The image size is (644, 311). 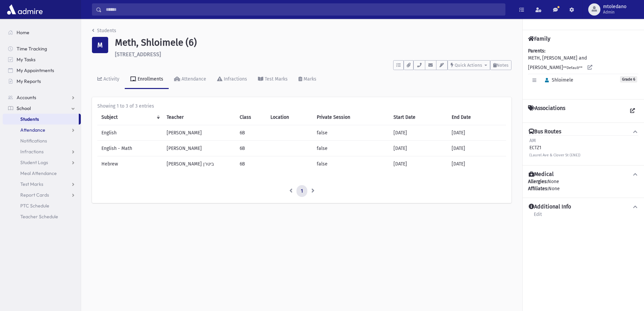 I want to click on a: PTC Schedule, so click(x=42, y=206).